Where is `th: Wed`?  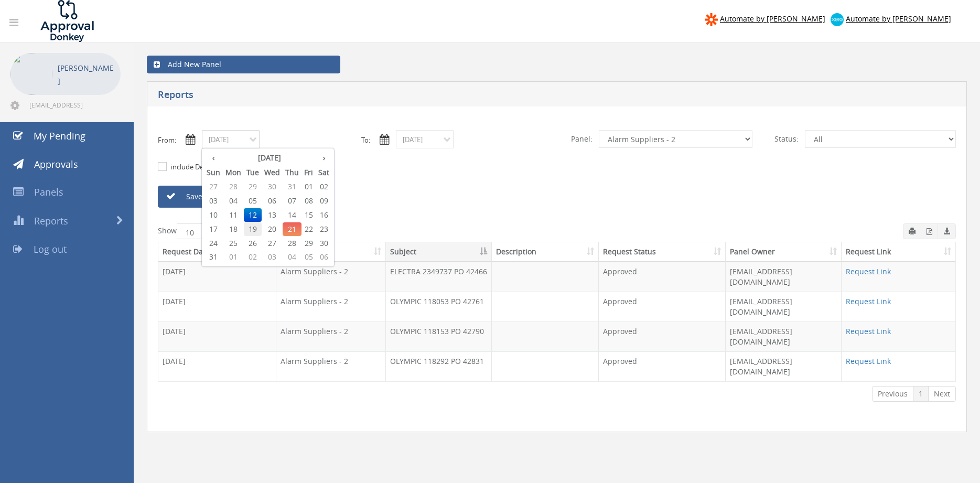
th: Wed is located at coordinates (272, 173).